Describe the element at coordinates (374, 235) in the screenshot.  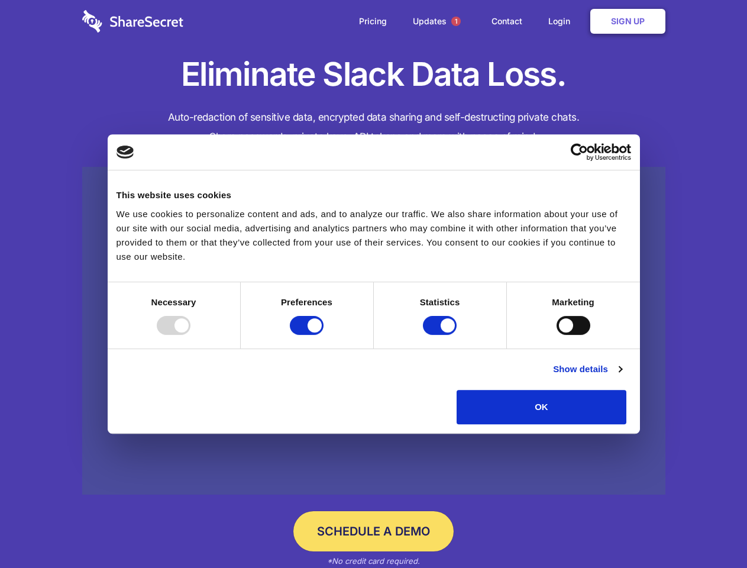
I see `div: We use cookies to personalize content and ads, and to analyze our traffic. We also share informat...` at that location.